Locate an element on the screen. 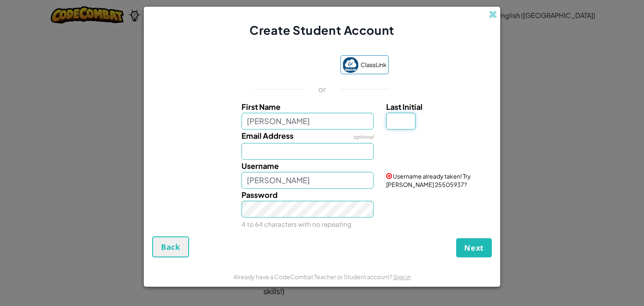  span: optional is located at coordinates (363, 137).